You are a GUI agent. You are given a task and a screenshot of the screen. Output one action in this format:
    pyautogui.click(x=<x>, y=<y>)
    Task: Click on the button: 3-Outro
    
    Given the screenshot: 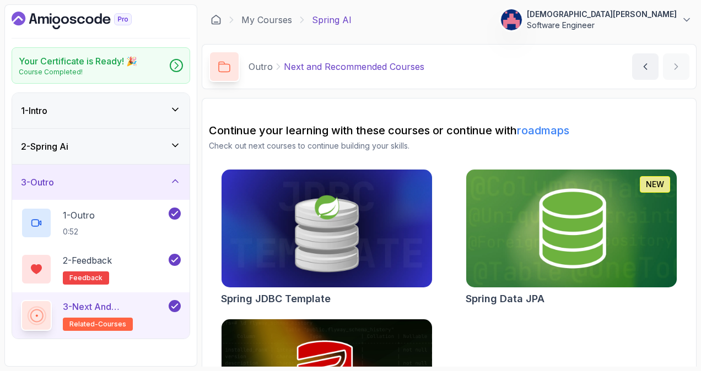 What is the action you would take?
    pyautogui.click(x=101, y=182)
    